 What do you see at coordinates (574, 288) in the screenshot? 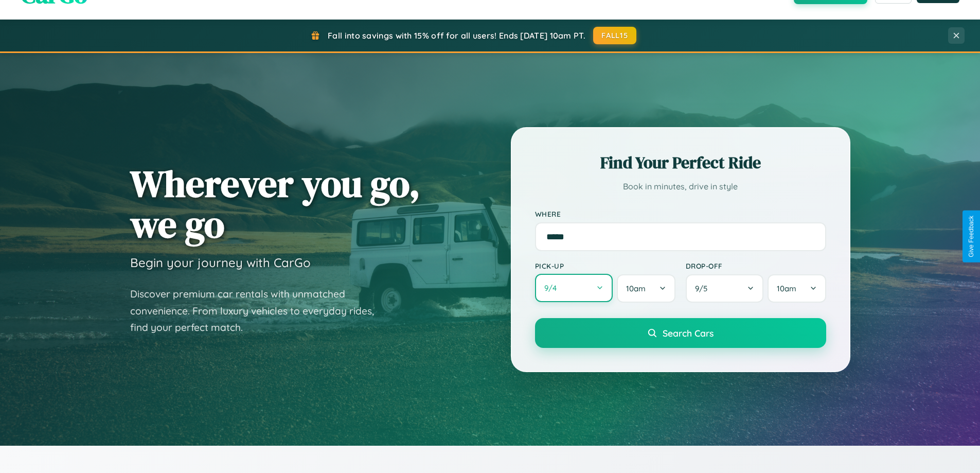
I see `button: 9/4` at bounding box center [574, 288].